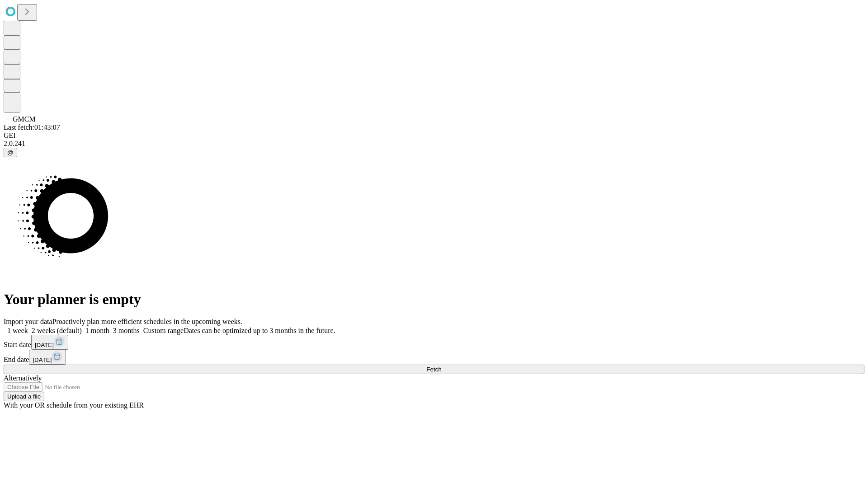 The width and height of the screenshot is (868, 488). I want to click on span: 1 month, so click(97, 330).